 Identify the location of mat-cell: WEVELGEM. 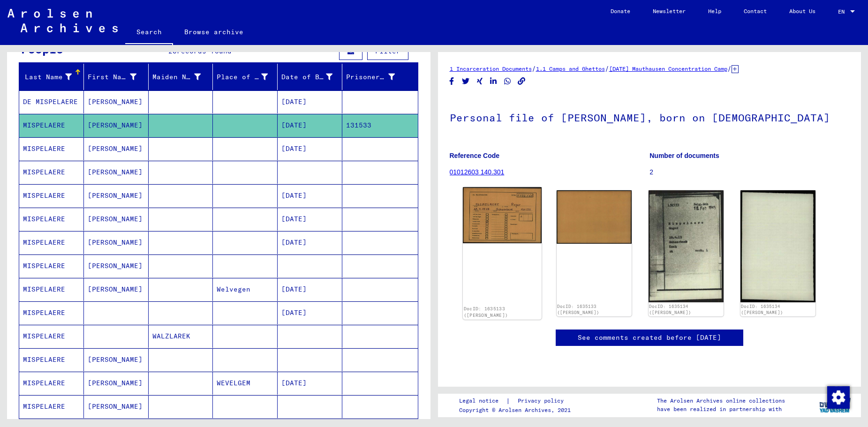
(245, 383).